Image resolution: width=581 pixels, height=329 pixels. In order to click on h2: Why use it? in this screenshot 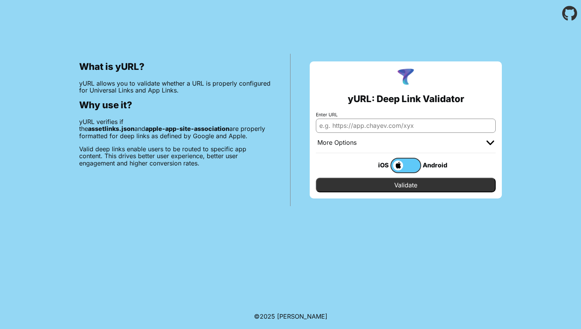, I will do `click(175, 105)`.